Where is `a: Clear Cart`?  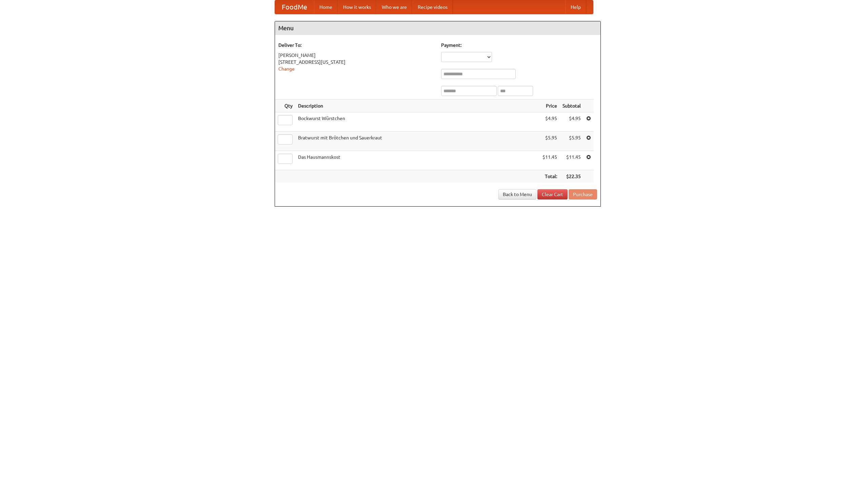 a: Clear Cart is located at coordinates (552, 194).